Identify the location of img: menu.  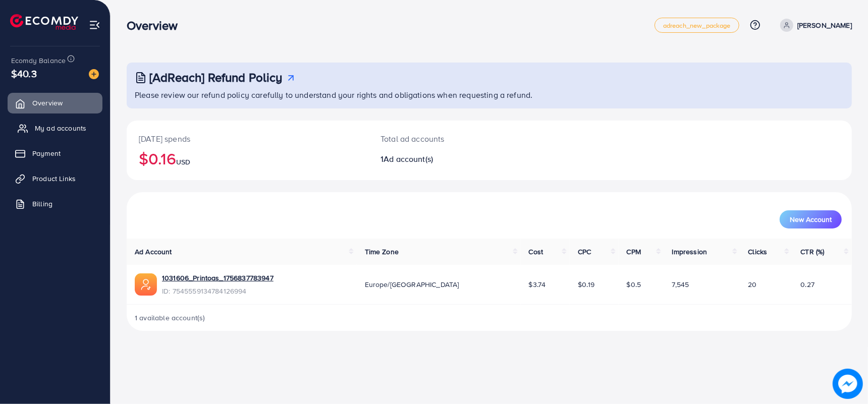
(95, 25).